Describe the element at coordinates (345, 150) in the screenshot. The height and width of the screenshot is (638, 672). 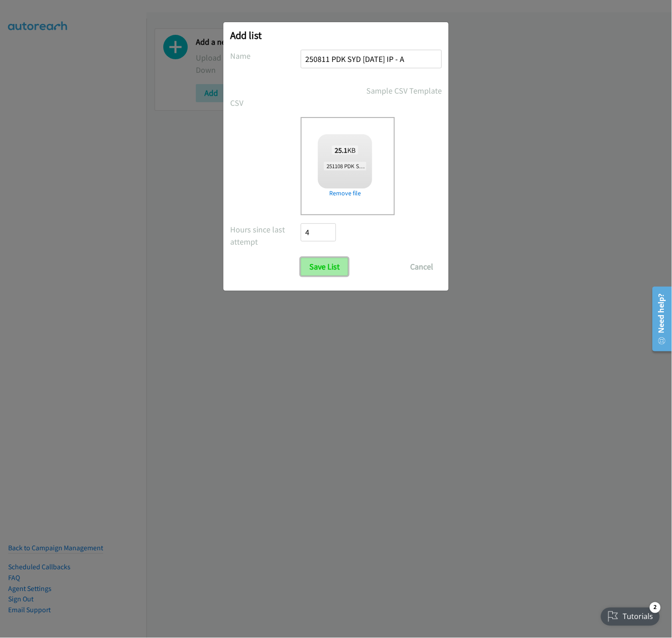
I see `span: KB` at that location.